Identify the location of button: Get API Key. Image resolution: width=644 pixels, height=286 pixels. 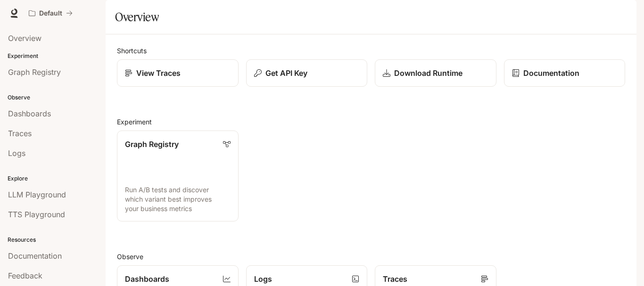
(307, 73).